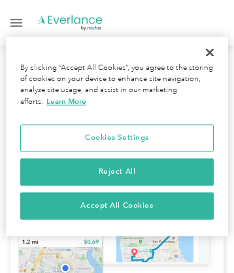  I want to click on button: Cookies Settings, so click(117, 139).